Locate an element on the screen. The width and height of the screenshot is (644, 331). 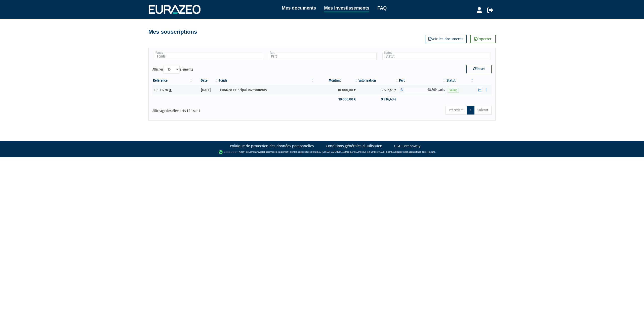
span: 98,309 parts is located at coordinates (425, 90).